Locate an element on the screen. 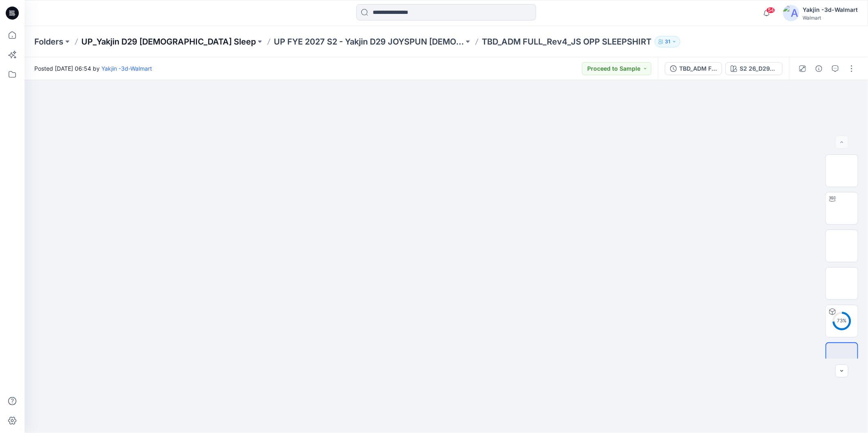 Image resolution: width=868 pixels, height=433 pixels. img: All colorways is located at coordinates (842, 359).